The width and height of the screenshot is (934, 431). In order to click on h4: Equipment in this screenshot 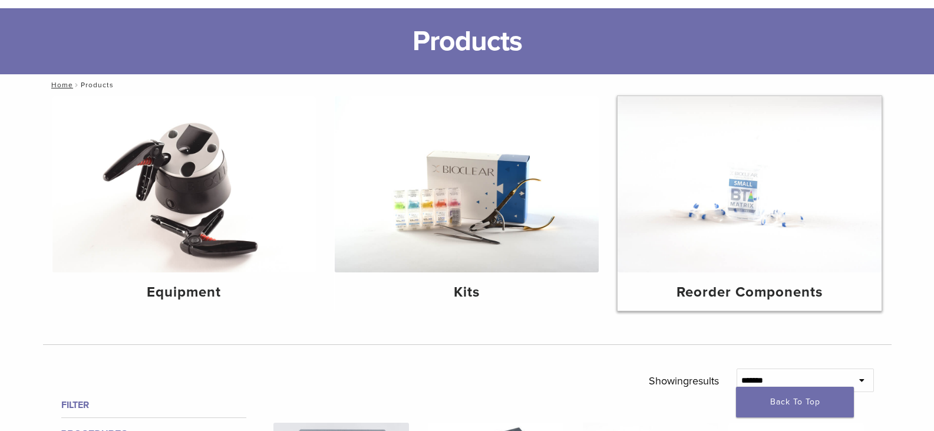, I will do `click(185, 292)`.